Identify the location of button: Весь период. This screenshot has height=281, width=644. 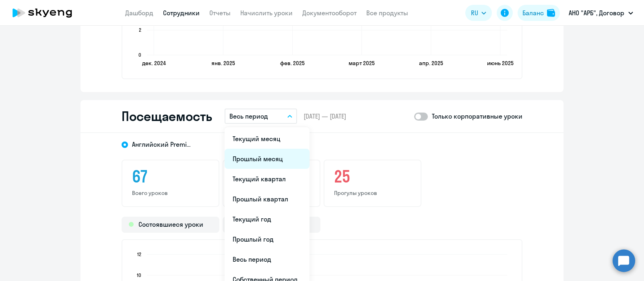
(261, 116).